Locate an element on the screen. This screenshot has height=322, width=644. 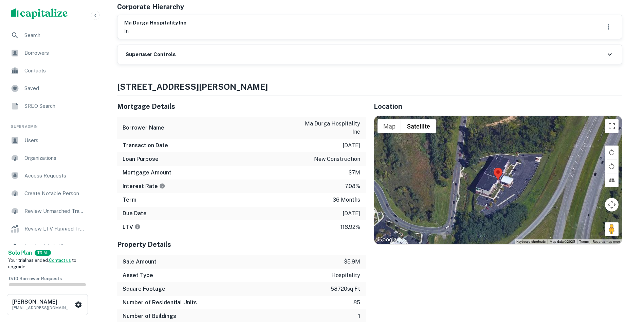
svg: LTVs displayed on the website are for informational purposes only and may be reported incorrectly... is located at coordinates (138, 227).